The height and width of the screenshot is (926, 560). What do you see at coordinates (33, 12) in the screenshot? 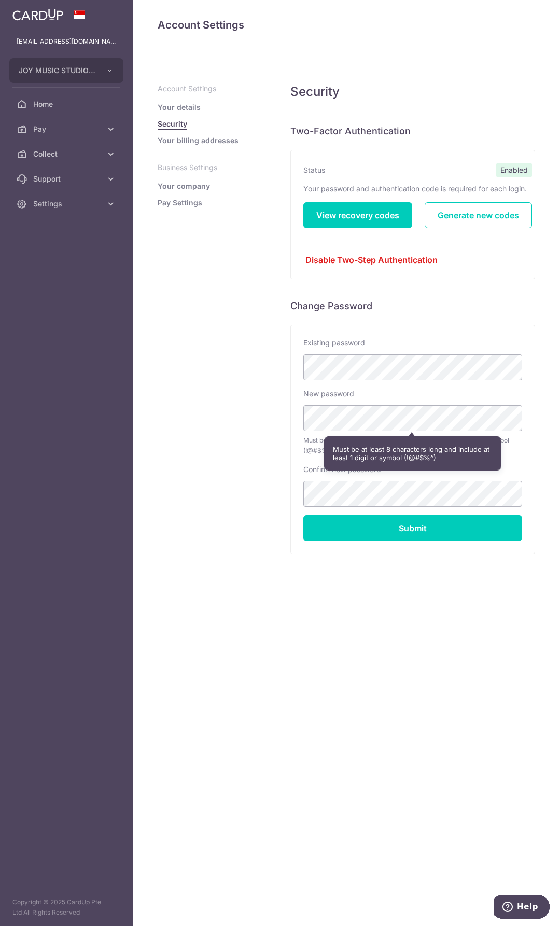
I see `span: Help` at bounding box center [33, 12].